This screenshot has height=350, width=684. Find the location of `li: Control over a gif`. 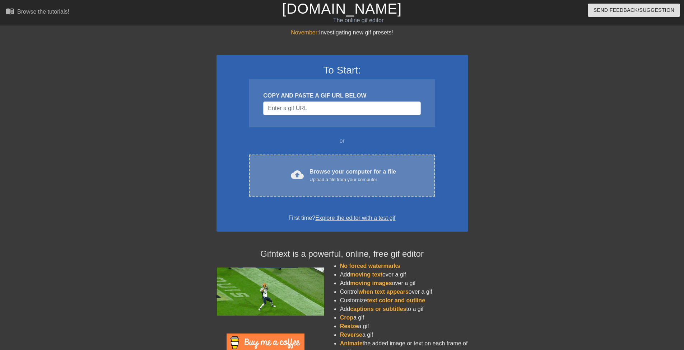

li: Control over a gif is located at coordinates (404, 292).